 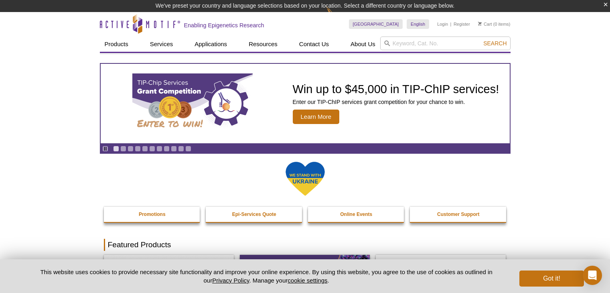 What do you see at coordinates (254, 214) in the screenshot?
I see `strong: Epi-Services Quote` at bounding box center [254, 214].